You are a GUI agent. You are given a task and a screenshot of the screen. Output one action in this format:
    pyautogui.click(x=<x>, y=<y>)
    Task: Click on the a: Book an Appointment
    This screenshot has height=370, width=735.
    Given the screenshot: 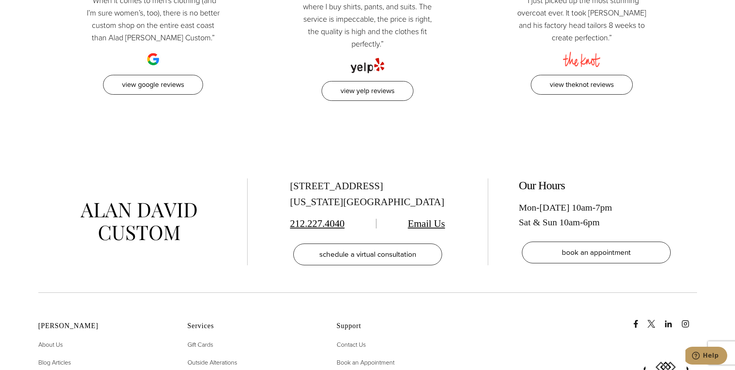 What is the action you would take?
    pyautogui.click(x=365, y=362)
    